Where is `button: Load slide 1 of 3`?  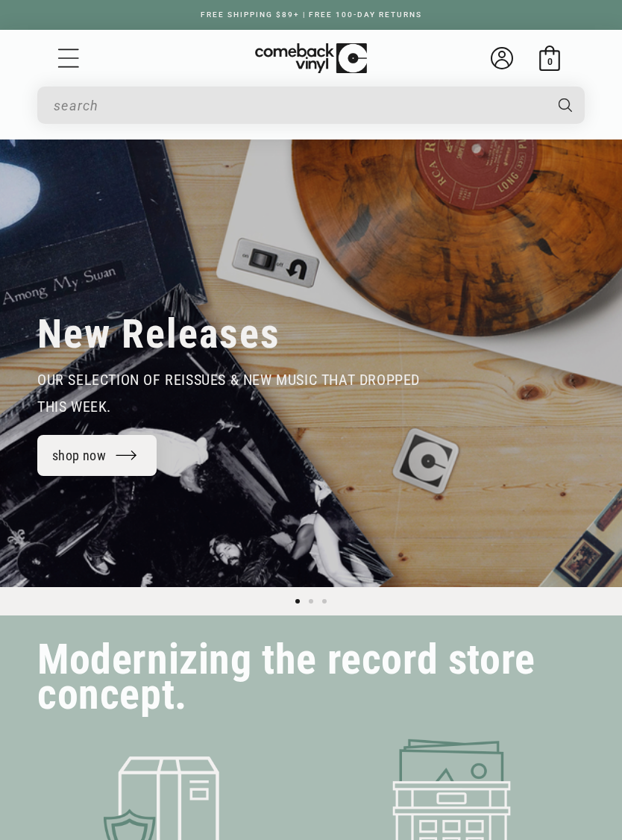 button: Load slide 1 of 3 is located at coordinates (297, 601).